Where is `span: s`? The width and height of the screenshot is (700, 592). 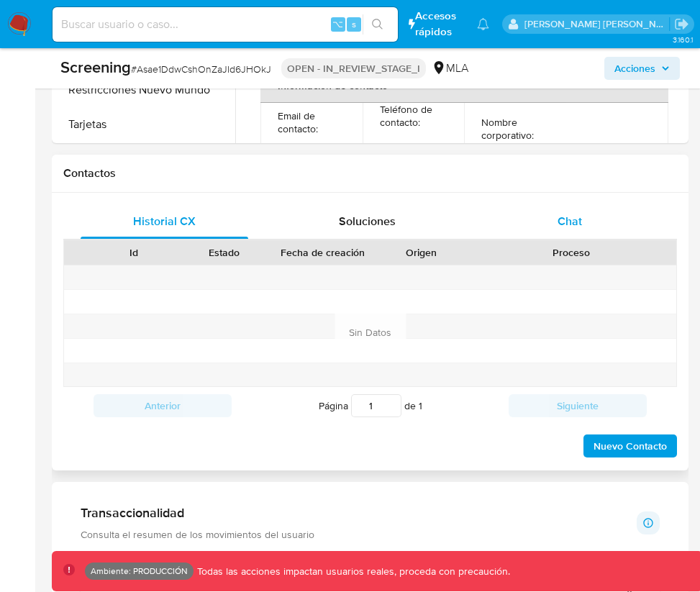
span: s is located at coordinates (354, 24).